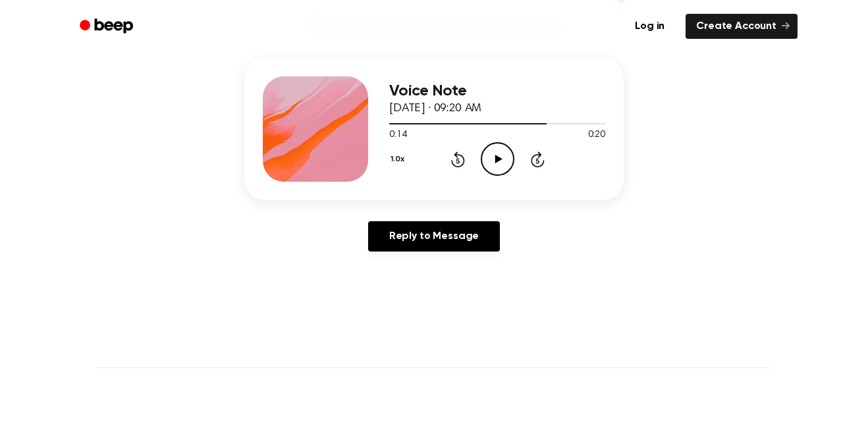 The image size is (868, 426). What do you see at coordinates (398, 135) in the screenshot?
I see `span: 0:14` at bounding box center [398, 135].